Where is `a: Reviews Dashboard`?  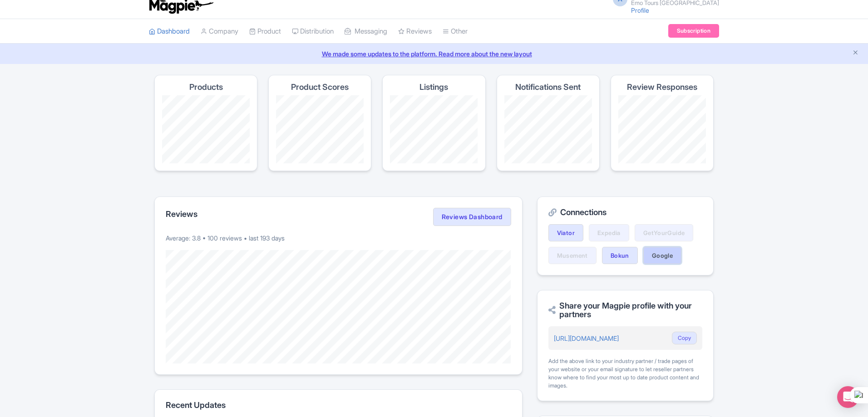 a: Reviews Dashboard is located at coordinates (472, 217).